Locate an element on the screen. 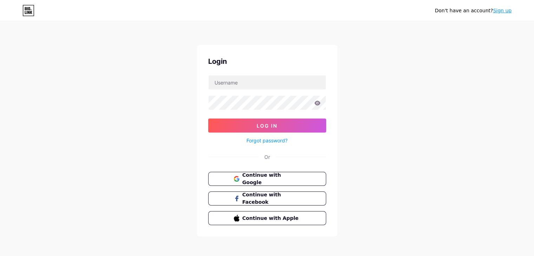 The image size is (534, 256). button: Continue with Apple is located at coordinates (267, 218).